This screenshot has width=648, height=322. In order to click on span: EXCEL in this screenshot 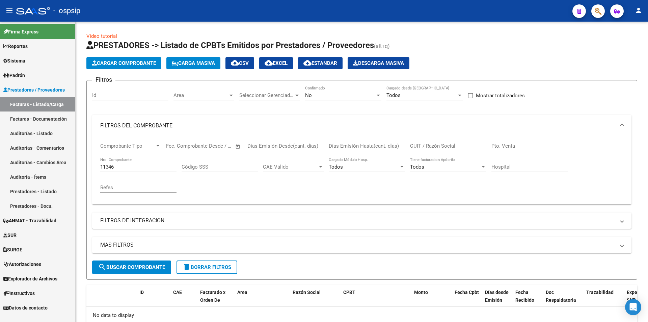, I will do `click(276, 63)`.